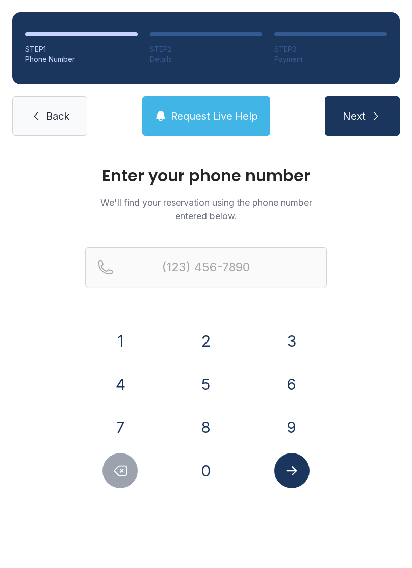 The image size is (412, 568). What do you see at coordinates (354, 116) in the screenshot?
I see `span: Next` at bounding box center [354, 116].